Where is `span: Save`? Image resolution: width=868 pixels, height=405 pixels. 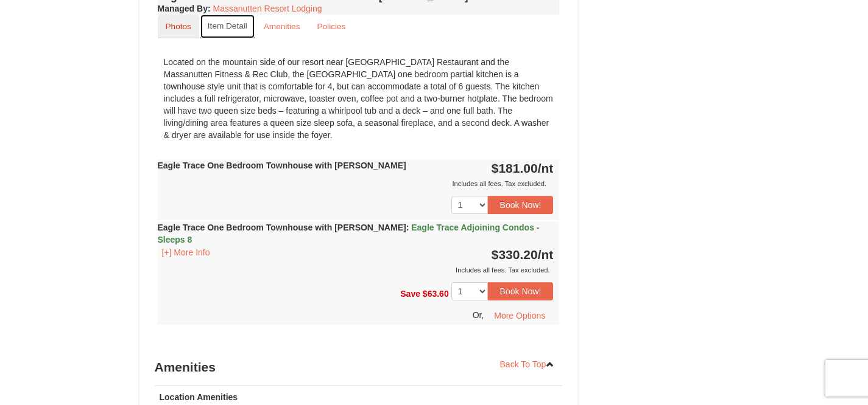 span: Save is located at coordinates (410, 294).